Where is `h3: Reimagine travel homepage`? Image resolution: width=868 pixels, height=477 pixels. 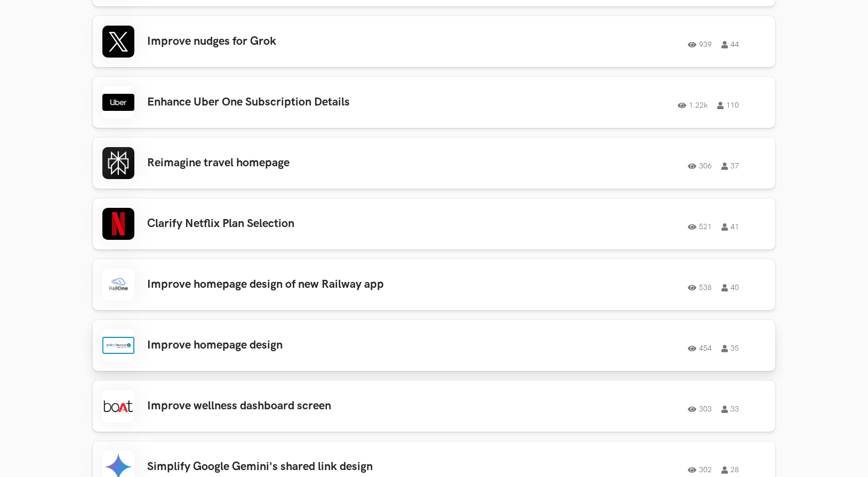
h3: Reimagine travel homepage is located at coordinates (299, 163).